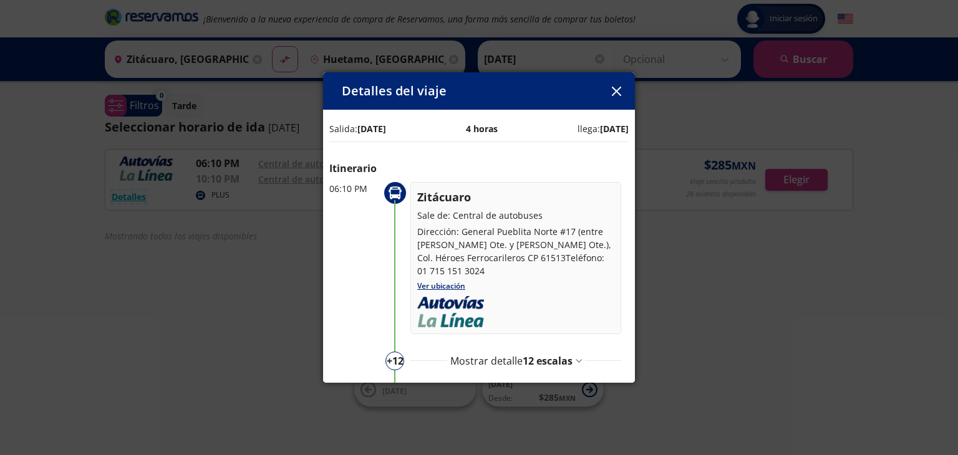 This screenshot has height=455, width=958. What do you see at coordinates (450, 312) in the screenshot?
I see `img: Logo_Autovias_LaLinea_VERT.png` at bounding box center [450, 312].